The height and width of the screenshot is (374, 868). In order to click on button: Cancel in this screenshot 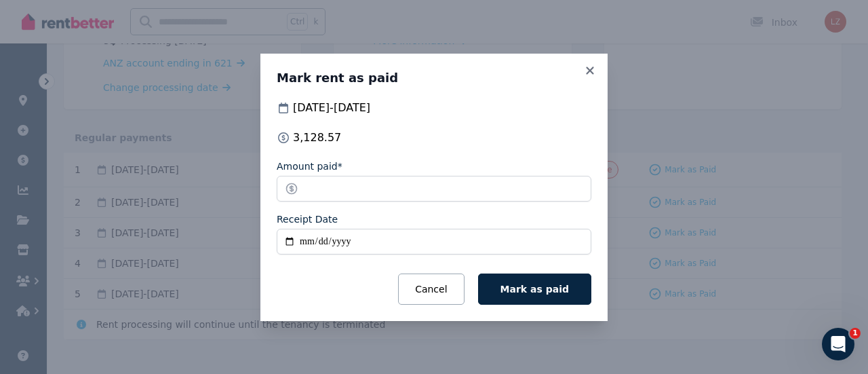, I will do `click(431, 289)`.